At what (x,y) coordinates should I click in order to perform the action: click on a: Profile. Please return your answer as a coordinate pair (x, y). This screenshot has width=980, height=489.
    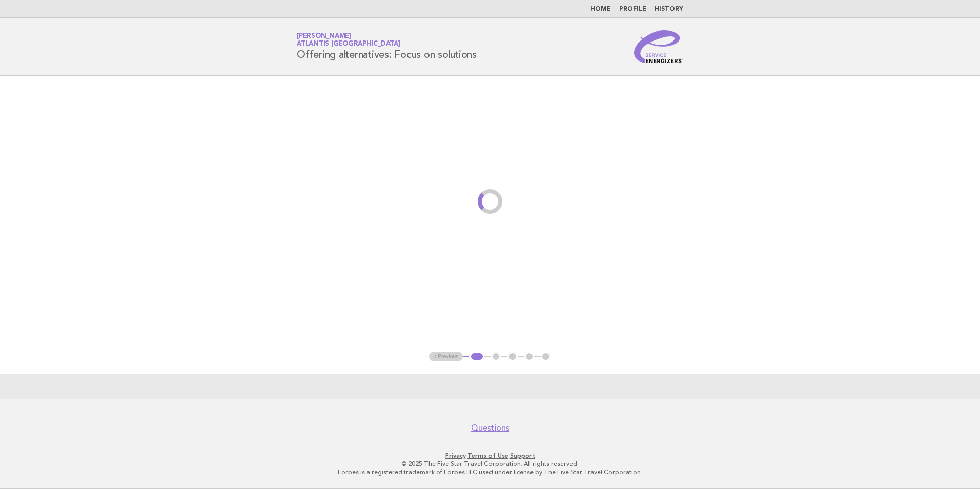
    Looking at the image, I should click on (633, 9).